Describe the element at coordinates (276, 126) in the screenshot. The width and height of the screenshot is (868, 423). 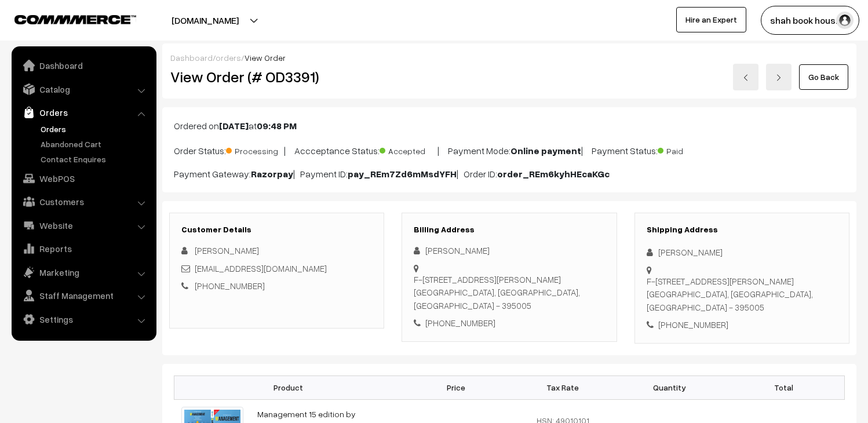
I see `b: 09:48 PM` at that location.